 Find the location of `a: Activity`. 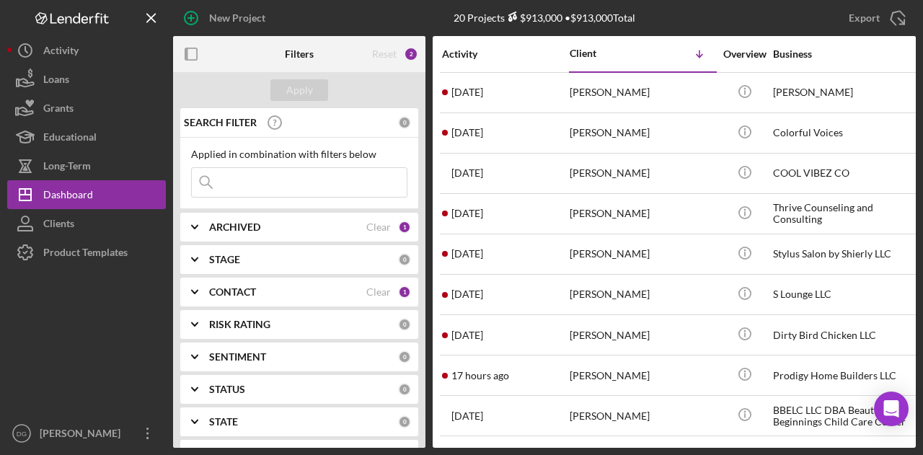

a: Activity is located at coordinates (86, 50).